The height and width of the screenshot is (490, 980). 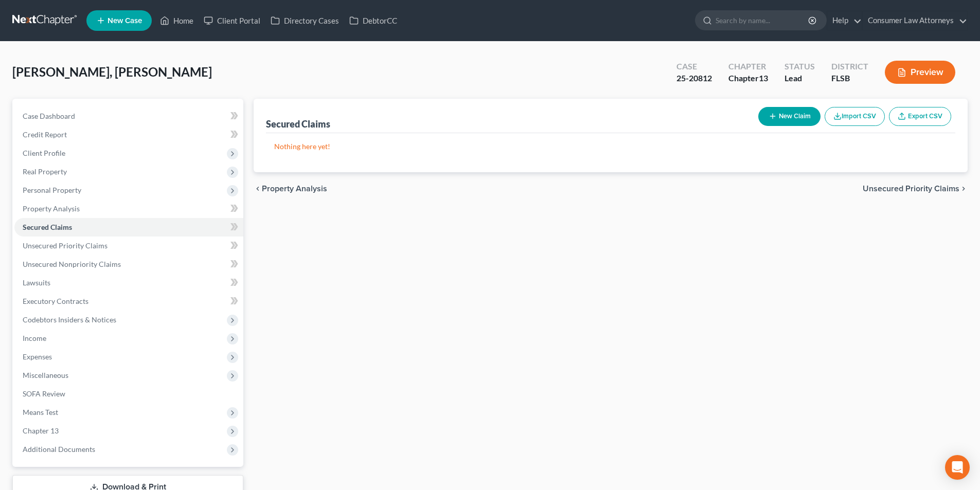 What do you see at coordinates (36, 282) in the screenshot?
I see `span: Lawsuits` at bounding box center [36, 282].